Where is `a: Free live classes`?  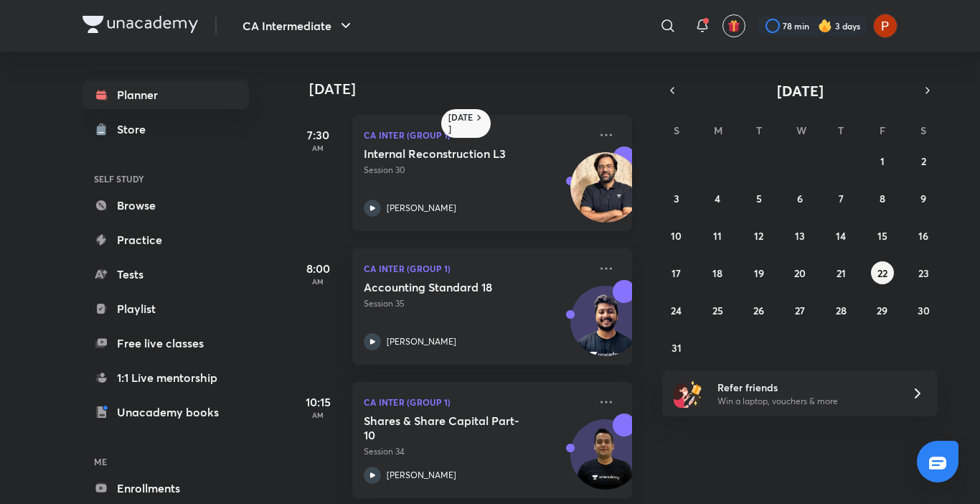 a: Free live classes is located at coordinates (166, 343).